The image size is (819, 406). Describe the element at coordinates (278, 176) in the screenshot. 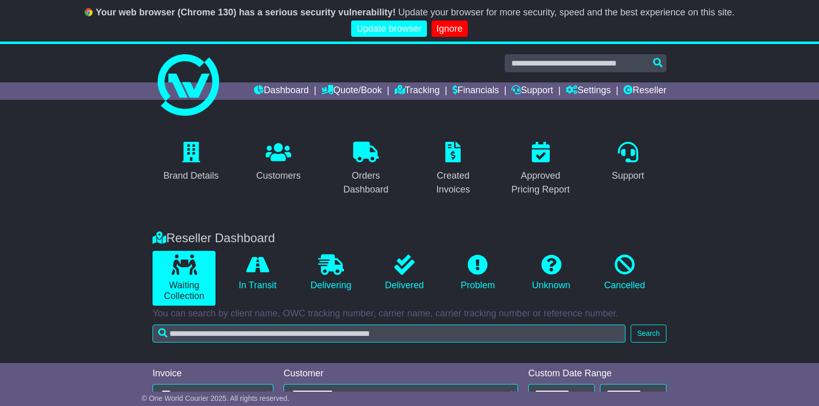

I see `div: Customers` at that location.